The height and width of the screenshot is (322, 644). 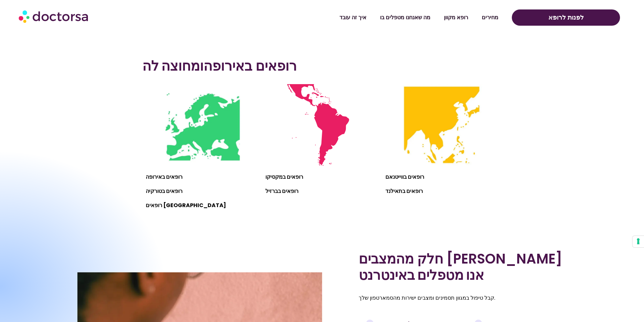 I want to click on font: לפנות לרופא, so click(x=566, y=17).